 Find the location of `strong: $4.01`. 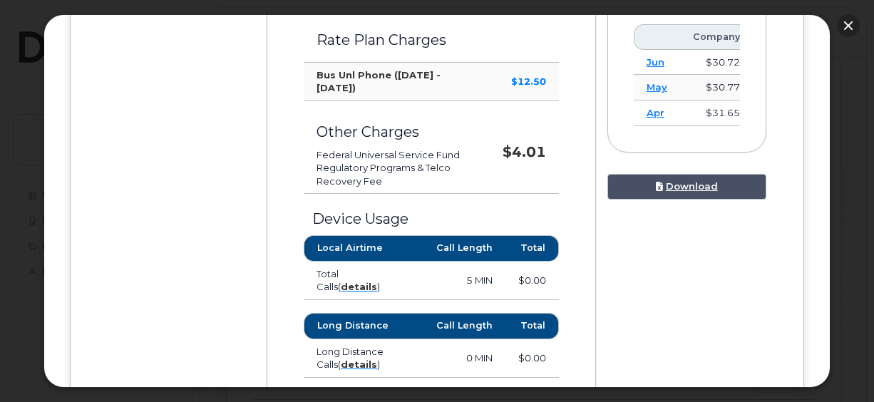

strong: $4.01 is located at coordinates (524, 152).